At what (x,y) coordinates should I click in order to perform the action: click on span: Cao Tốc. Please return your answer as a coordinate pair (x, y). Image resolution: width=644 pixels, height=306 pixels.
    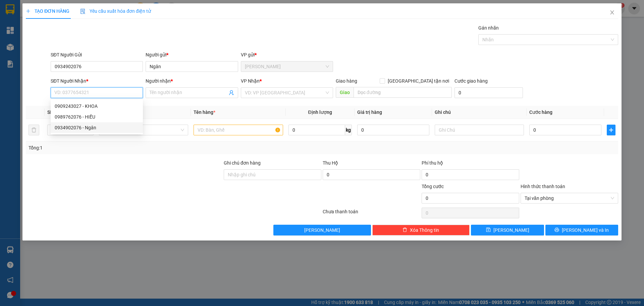
    Looking at the image, I should click on (287, 66).